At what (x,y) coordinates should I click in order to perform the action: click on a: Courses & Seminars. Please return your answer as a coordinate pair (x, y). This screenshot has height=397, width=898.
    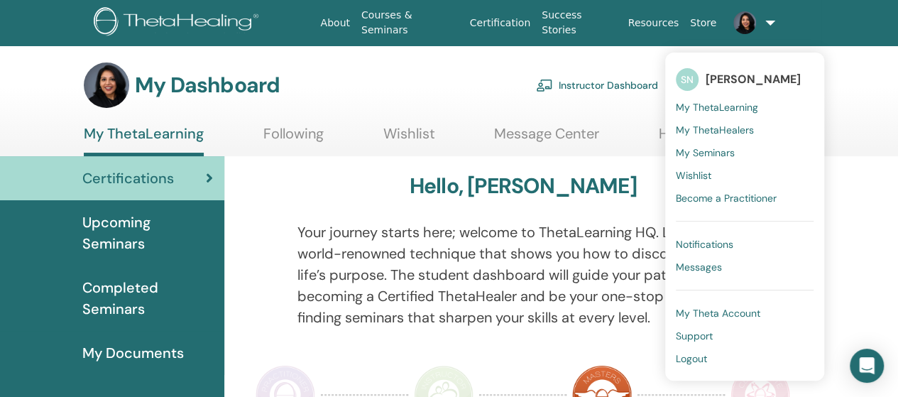
    Looking at the image, I should click on (409, 23).